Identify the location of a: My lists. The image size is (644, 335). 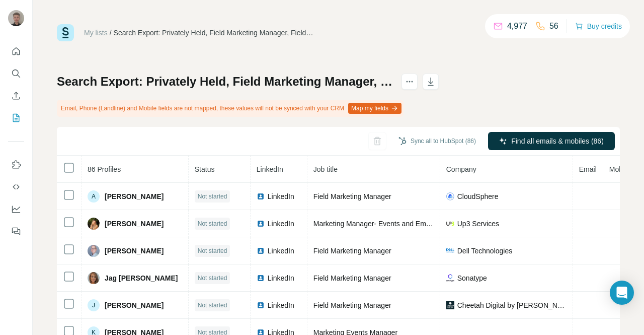
(95, 33).